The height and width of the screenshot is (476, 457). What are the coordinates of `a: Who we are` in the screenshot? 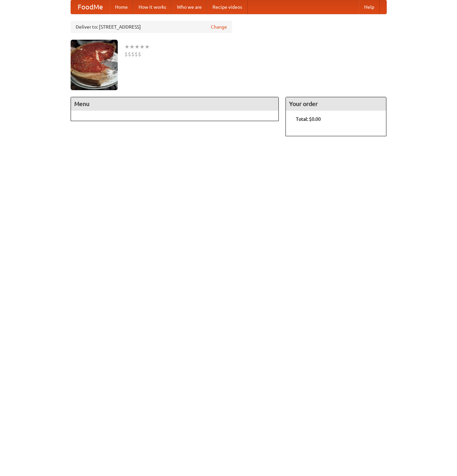 It's located at (189, 7).